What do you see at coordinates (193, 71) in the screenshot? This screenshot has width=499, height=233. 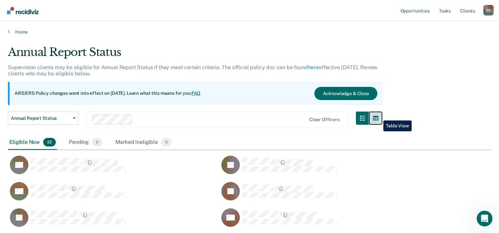 I see `p: Supervision clients may be eligible for Annual Report Status if they meet certain criteria. The o...` at bounding box center [193, 71].